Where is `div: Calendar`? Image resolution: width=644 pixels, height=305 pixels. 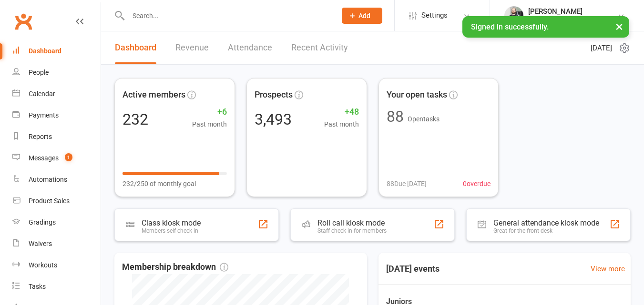 div: Calendar is located at coordinates (42, 94).